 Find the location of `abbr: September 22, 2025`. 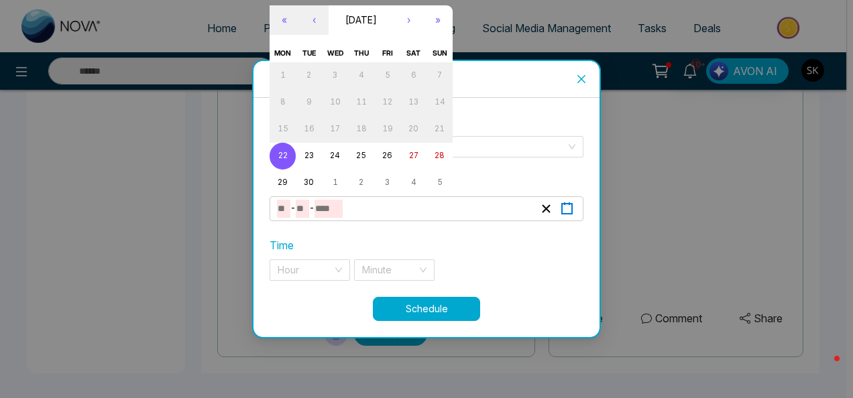

abbr: September 22, 2025 is located at coordinates (283, 156).